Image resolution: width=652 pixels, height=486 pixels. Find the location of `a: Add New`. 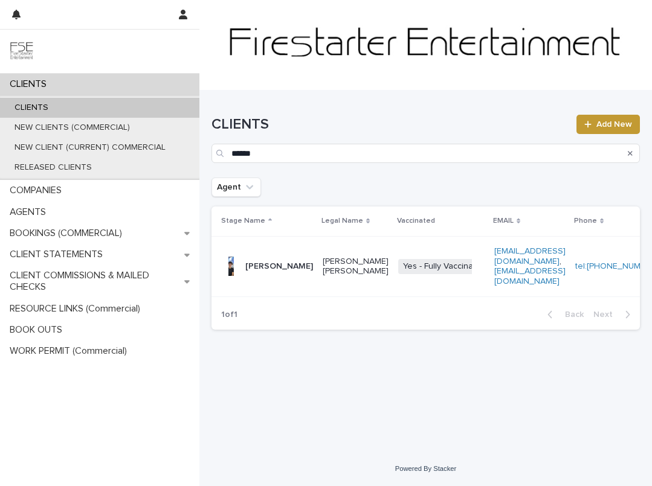

a: Add New is located at coordinates (608, 124).